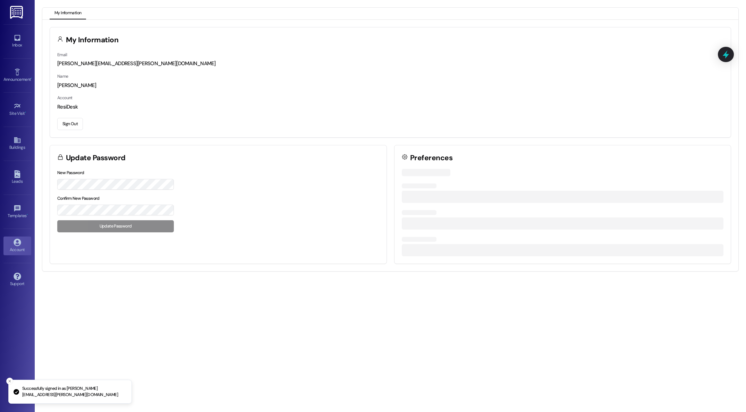  I want to click on a: Site Visit •, so click(17, 110).